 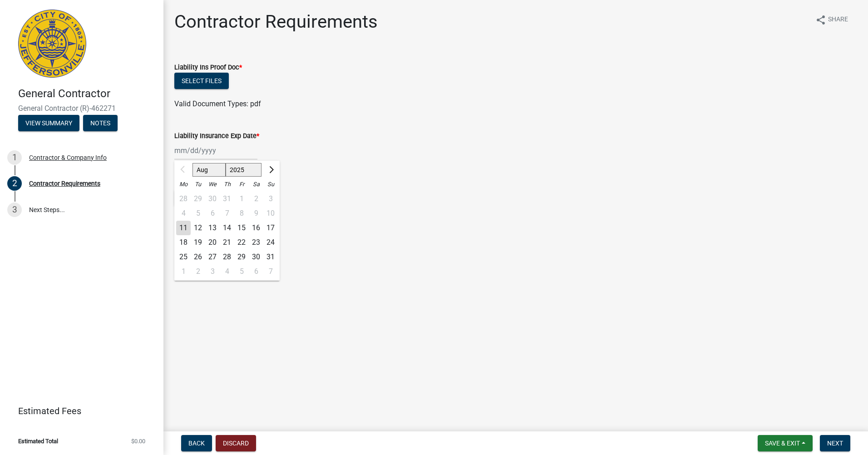 What do you see at coordinates (198, 228) in the screenshot?
I see `div: Tuesday, August 12, 2025` at bounding box center [198, 228].